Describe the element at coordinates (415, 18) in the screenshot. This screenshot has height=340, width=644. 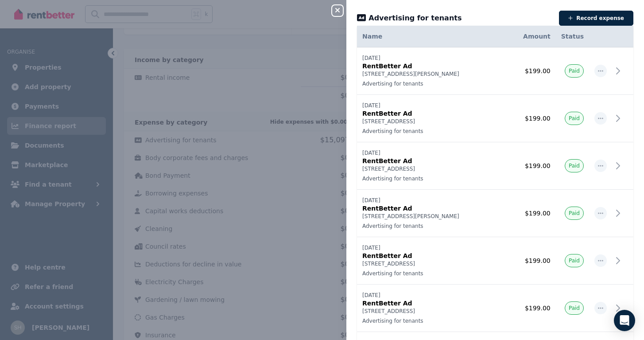
I see `span: Advertising for tenants` at that location.